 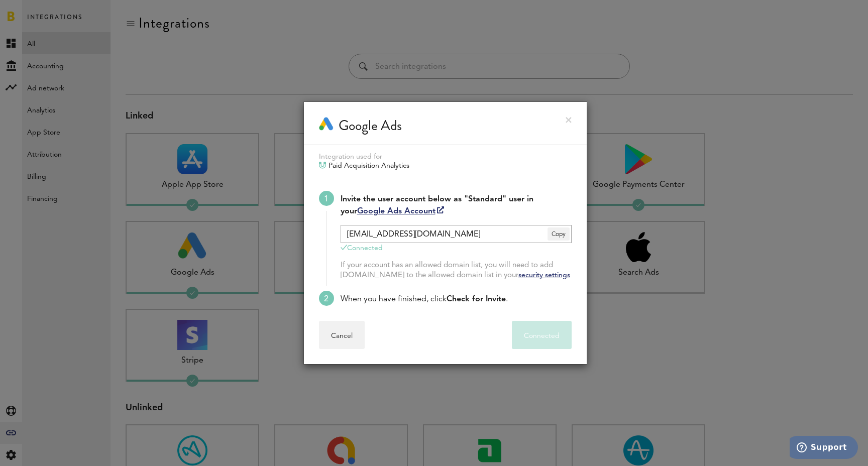 What do you see at coordinates (39, 11) in the screenshot?
I see `span: Support` at bounding box center [39, 11].